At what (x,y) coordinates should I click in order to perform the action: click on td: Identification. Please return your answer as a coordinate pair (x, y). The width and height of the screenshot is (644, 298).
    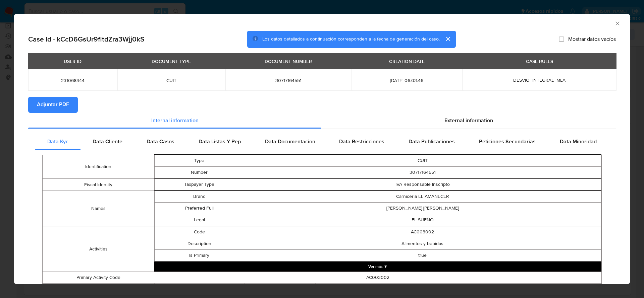
    Looking at the image, I should click on (98, 167).